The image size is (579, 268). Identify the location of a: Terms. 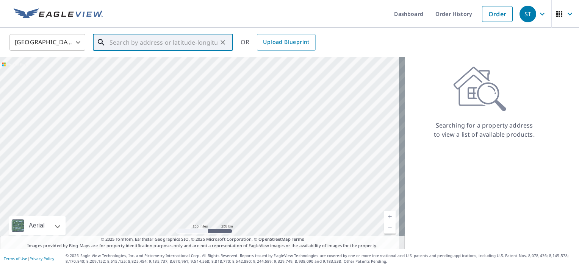
(298, 239).